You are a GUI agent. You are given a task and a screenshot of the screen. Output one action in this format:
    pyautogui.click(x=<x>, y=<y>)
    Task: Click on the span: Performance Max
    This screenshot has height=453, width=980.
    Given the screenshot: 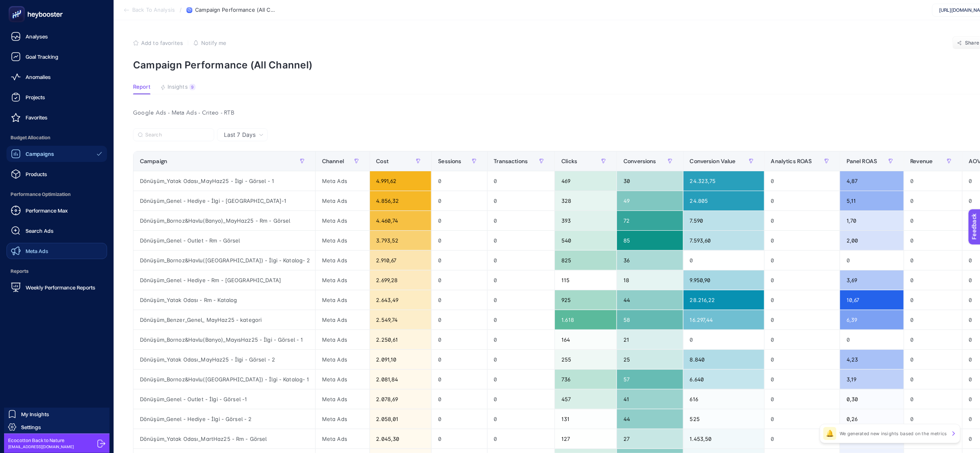 What is the action you would take?
    pyautogui.click(x=46, y=211)
    